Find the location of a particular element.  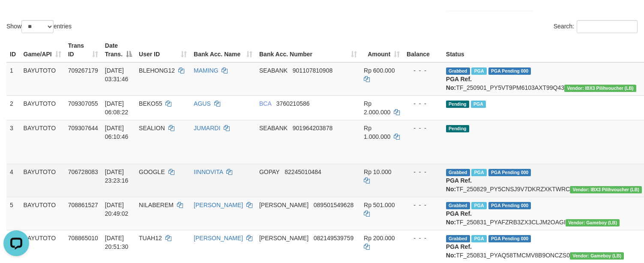

th: User ID: activate to sort column ascending is located at coordinates (163, 50).